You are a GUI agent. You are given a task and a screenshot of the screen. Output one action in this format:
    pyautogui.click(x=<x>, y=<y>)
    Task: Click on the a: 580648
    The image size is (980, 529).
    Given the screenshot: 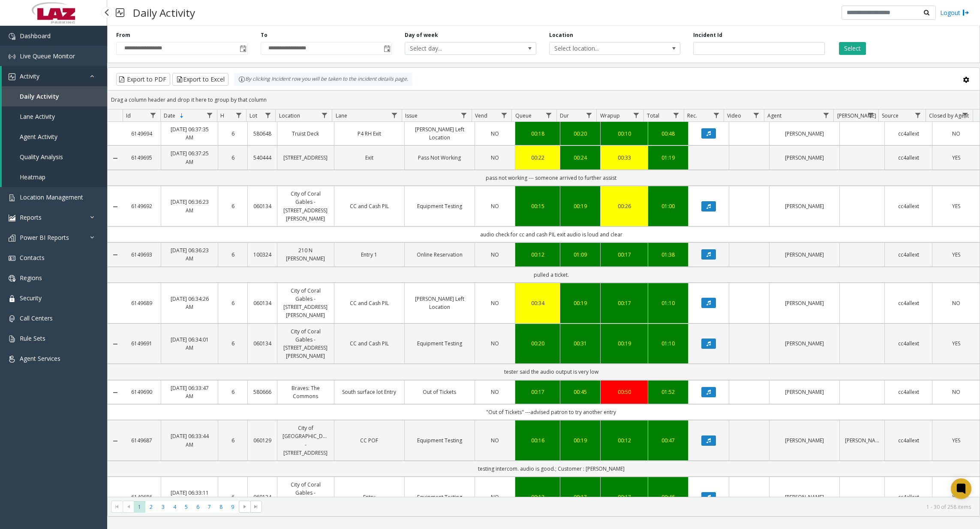 What is the action you would take?
    pyautogui.click(x=262, y=133)
    